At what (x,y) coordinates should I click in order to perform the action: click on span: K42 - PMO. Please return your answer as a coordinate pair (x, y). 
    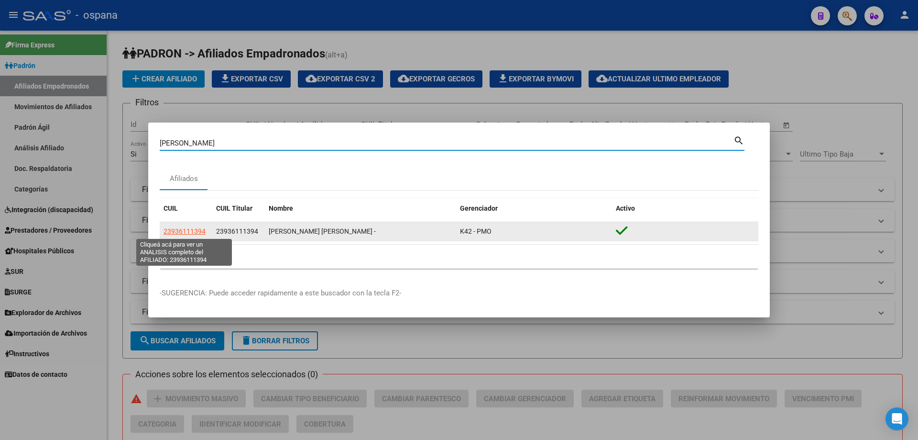
    Looking at the image, I should click on (476, 231).